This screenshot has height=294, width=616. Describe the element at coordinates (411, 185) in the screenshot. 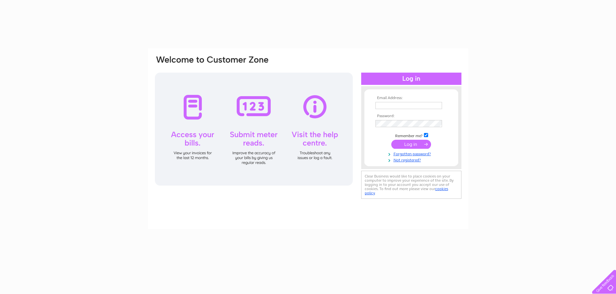

I see `div: Clear Business would like to place cookies on your computer to improve your experience of the sit...` at that location.